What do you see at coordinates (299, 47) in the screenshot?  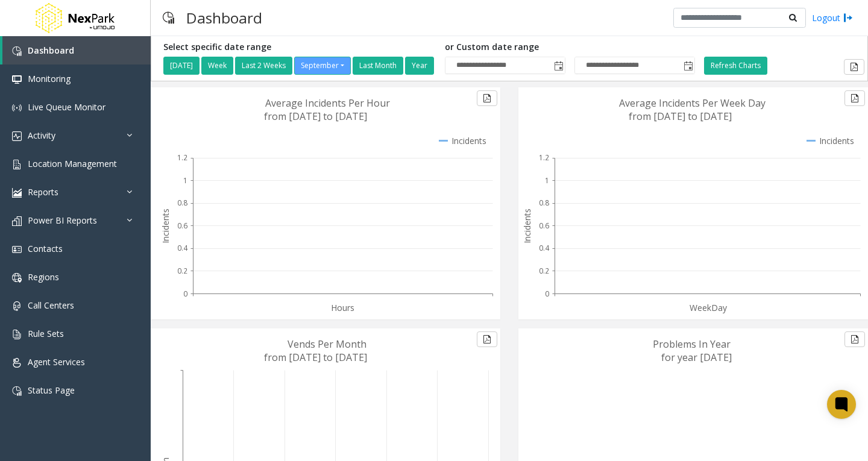 I see `h5: Select specific date range` at bounding box center [299, 47].